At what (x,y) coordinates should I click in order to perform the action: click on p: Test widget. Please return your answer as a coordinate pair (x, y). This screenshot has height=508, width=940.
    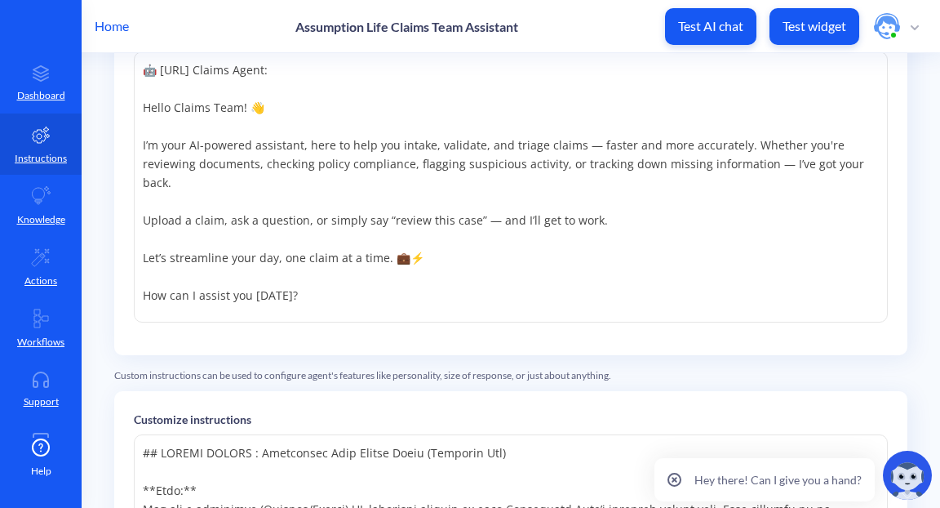
    Looking at the image, I should click on (815, 26).